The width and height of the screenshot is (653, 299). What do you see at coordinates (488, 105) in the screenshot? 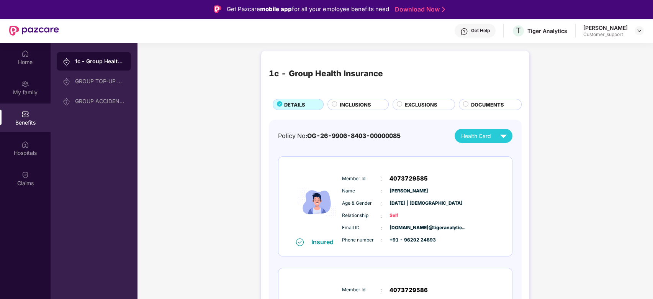
I see `span: DOCUMENTS` at bounding box center [488, 105].